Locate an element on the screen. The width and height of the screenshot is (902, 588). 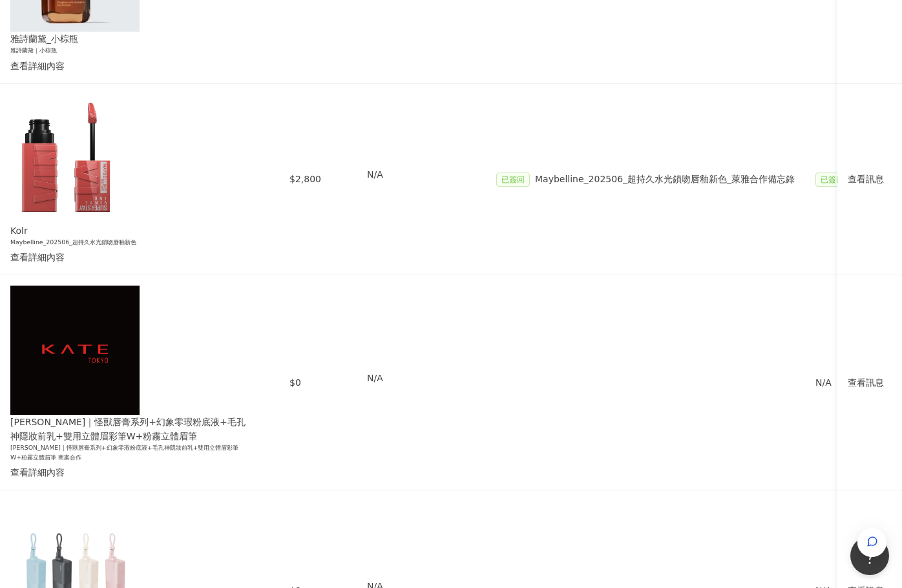
td: N/A is located at coordinates (848, 383).